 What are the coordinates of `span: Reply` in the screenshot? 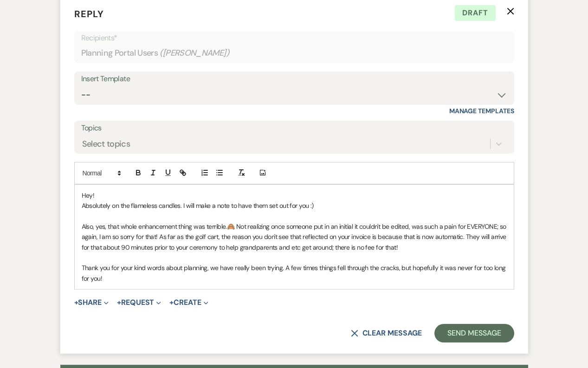 It's located at (89, 14).